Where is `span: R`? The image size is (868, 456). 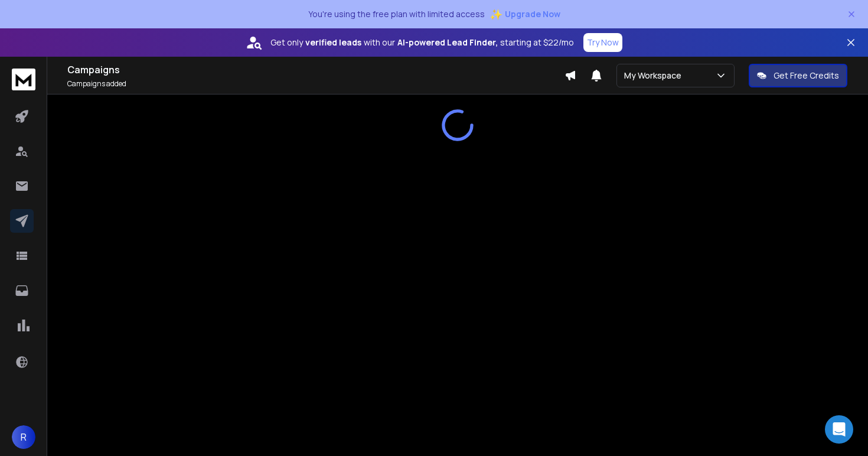 span: R is located at coordinates (23, 437).